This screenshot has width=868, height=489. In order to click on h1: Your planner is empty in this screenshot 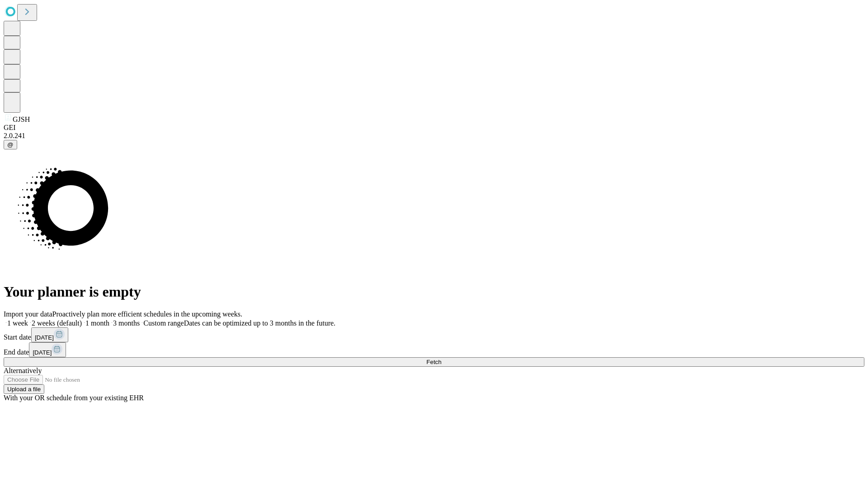, I will do `click(434, 292)`.